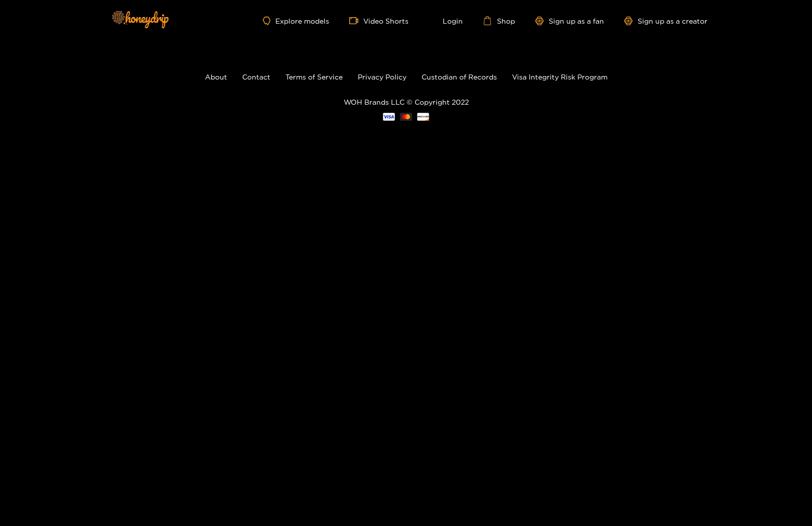 The width and height of the screenshot is (812, 526). Describe the element at coordinates (499, 20) in the screenshot. I see `a: Shop` at that location.